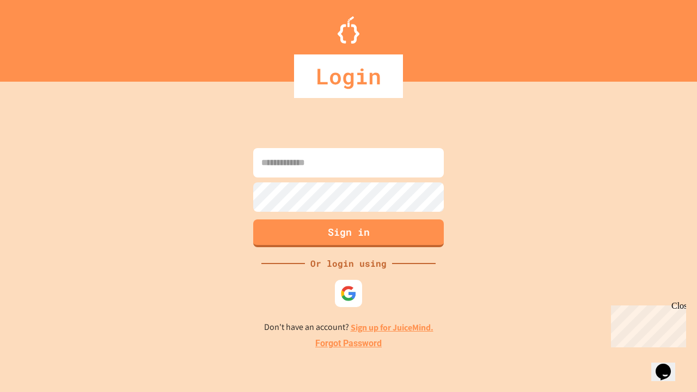  I want to click on p: Don't have an account?, so click(349, 327).